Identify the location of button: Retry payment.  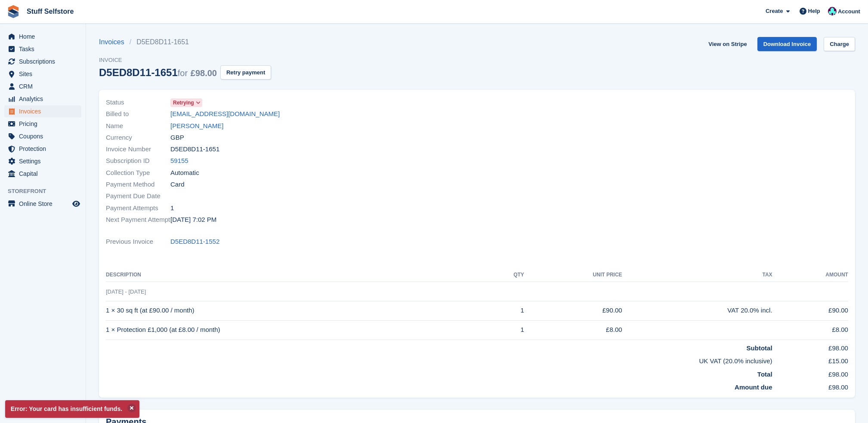
(245, 72).